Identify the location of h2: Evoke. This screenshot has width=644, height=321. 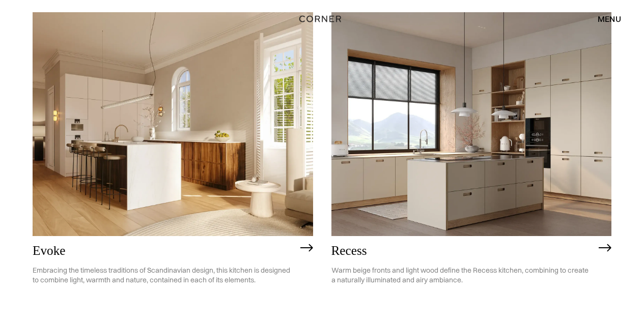
(164, 251).